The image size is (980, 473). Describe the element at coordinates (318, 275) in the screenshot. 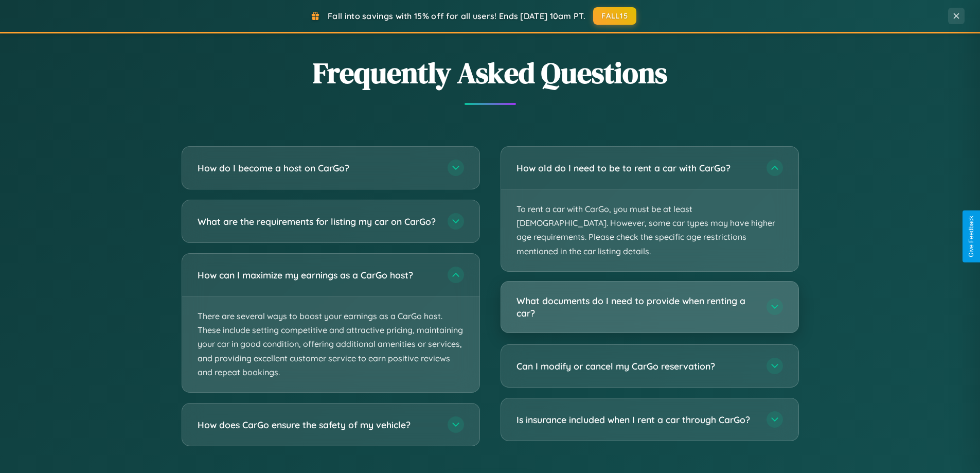

I see `h3: How can I maximize my earnings as a CarGo host?` at that location.